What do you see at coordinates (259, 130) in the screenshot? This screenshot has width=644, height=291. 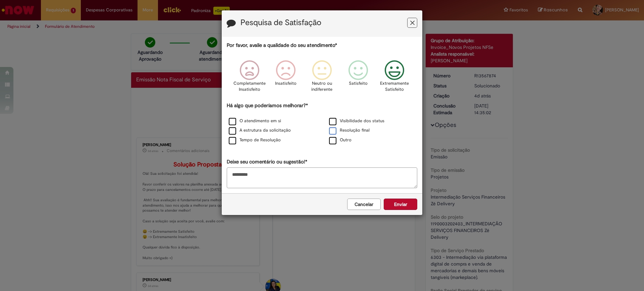 I see `label: A estrutura da solicitação` at bounding box center [259, 130].